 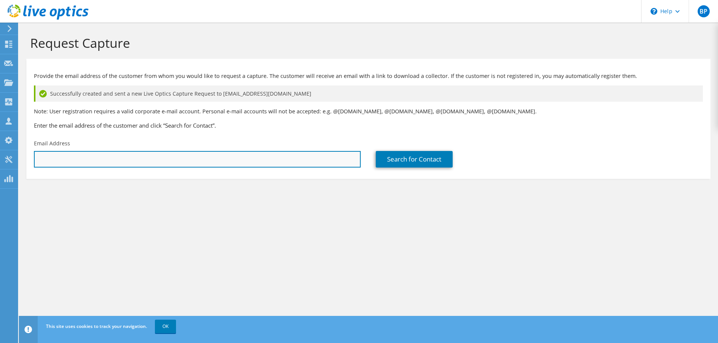 I want to click on h3: Enter the email address of the customer and click “Search for Contact”., so click(x=368, y=125).